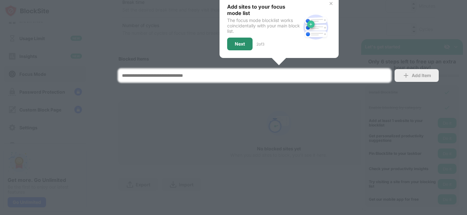 Image resolution: width=467 pixels, height=215 pixels. Describe the element at coordinates (316, 27) in the screenshot. I see `img: block-site.svg` at that location.